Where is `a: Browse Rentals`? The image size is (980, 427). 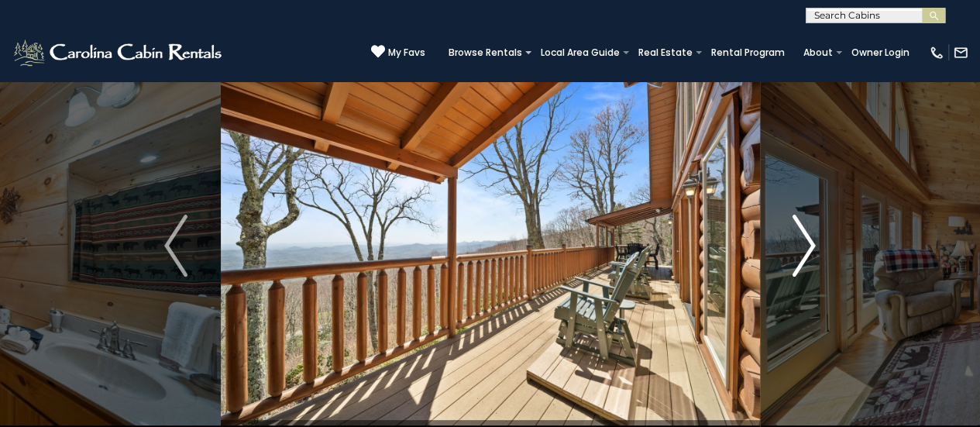 a: Browse Rentals is located at coordinates (485, 53).